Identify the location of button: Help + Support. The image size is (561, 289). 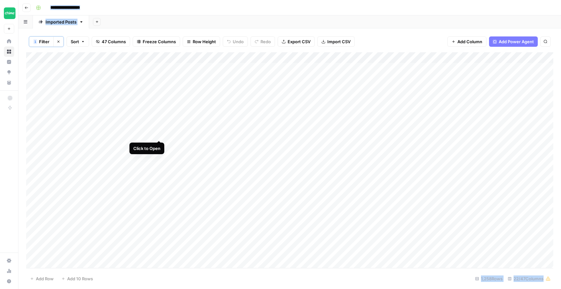
(9, 281).